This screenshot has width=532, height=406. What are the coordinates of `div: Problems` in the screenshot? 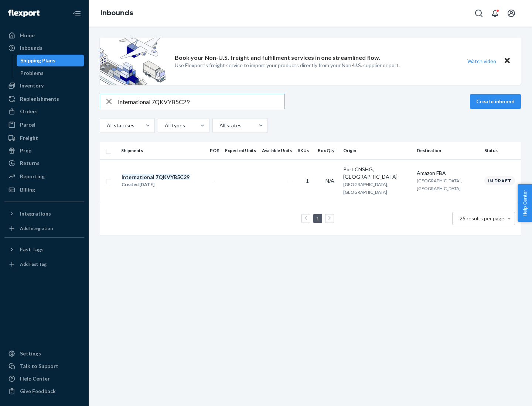 It's located at (32, 73).